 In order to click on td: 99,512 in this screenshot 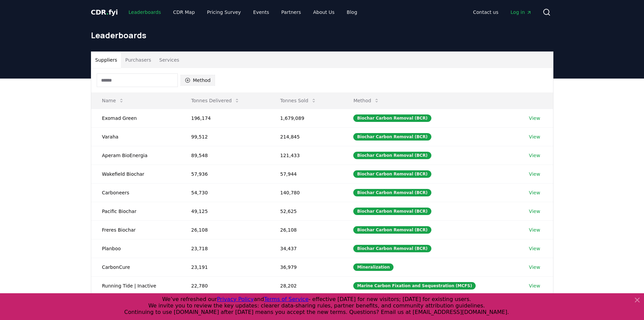, I will do `click(225, 136)`.